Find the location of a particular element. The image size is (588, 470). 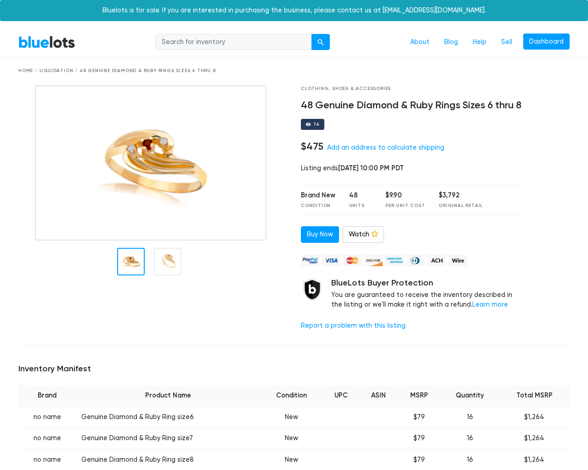

img: discover-82be18ecfda2d062aad2762c1ca80e2d36a4073d45c9e0ffae68cd515fbd3d32.png is located at coordinates (373, 260).